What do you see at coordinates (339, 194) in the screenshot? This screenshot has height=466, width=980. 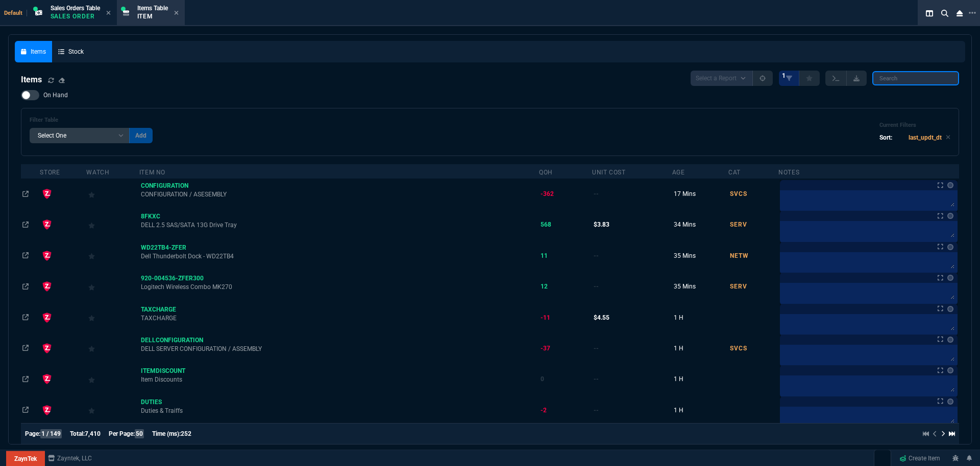 I see `span: CONFIGURATION / ASESEMBLY` at bounding box center [339, 194].